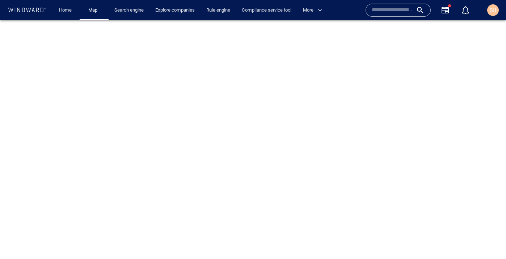 Image resolution: width=506 pixels, height=259 pixels. Describe the element at coordinates (314, 10) in the screenshot. I see `button: More` at that location.